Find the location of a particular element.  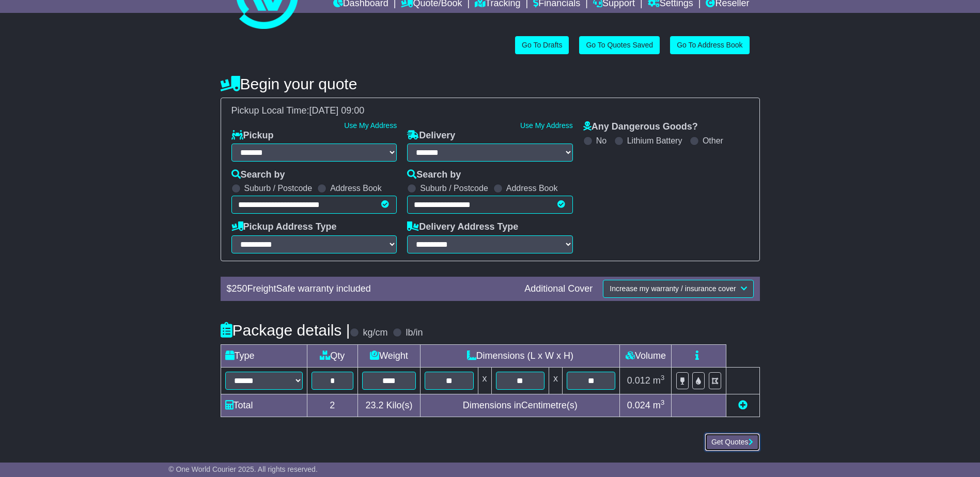

span: Increase my warranty / insurance cover is located at coordinates (672, 288).